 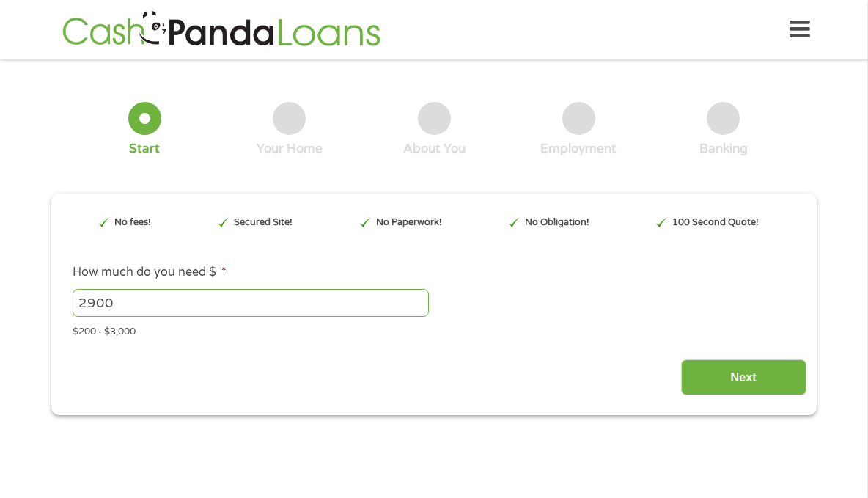 What do you see at coordinates (744, 377) in the screenshot?
I see `input: Next` at bounding box center [744, 377].